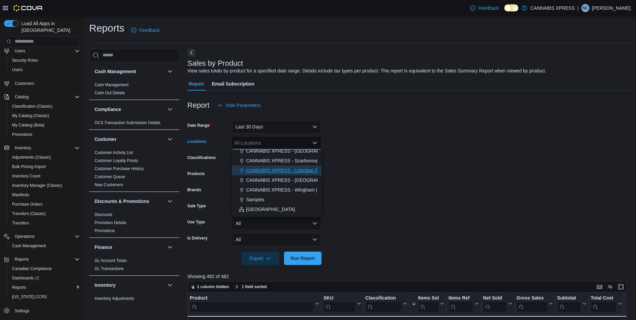  I want to click on button: Users, so click(45, 70).